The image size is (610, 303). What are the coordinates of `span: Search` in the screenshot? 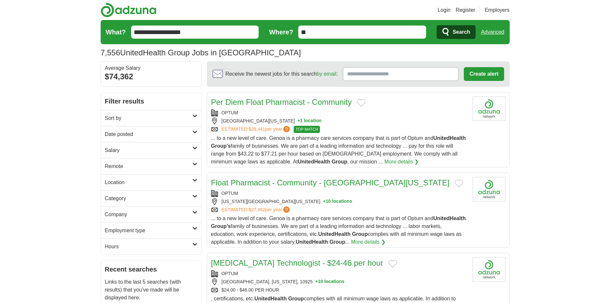 It's located at (461, 32).